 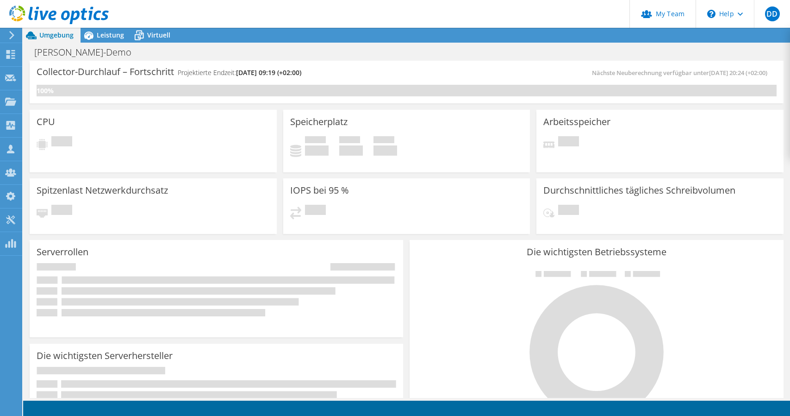 I want to click on span: Umgebung, so click(x=56, y=35).